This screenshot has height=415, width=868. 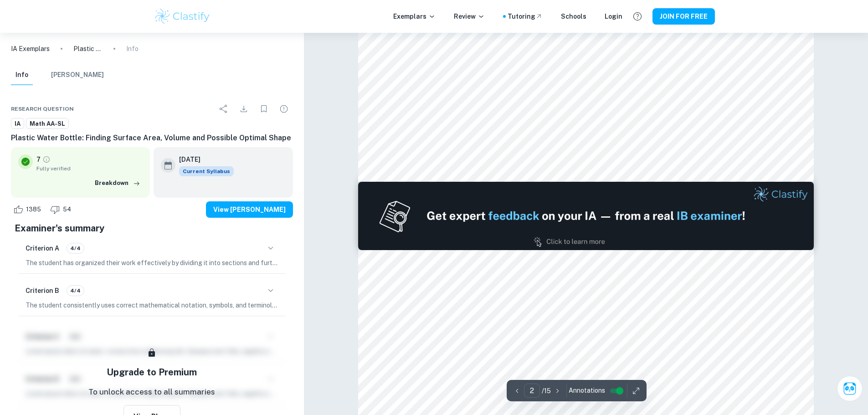 I want to click on p: 7, so click(x=38, y=160).